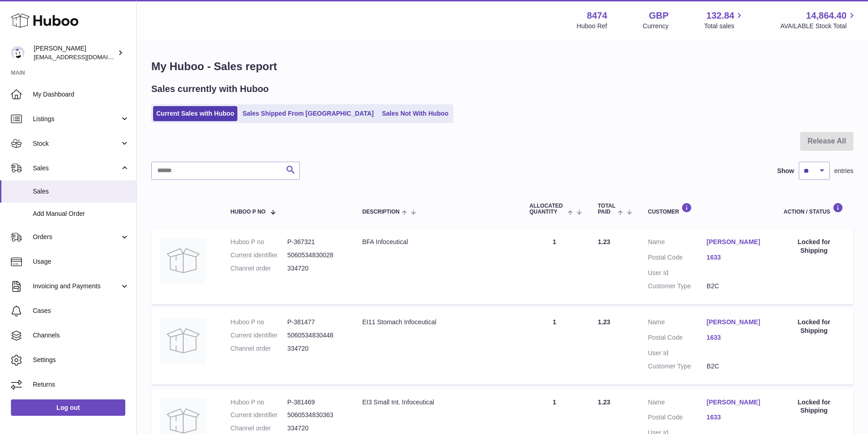  Describe the element at coordinates (76, 143) in the screenshot. I see `span: Stock` at that location.